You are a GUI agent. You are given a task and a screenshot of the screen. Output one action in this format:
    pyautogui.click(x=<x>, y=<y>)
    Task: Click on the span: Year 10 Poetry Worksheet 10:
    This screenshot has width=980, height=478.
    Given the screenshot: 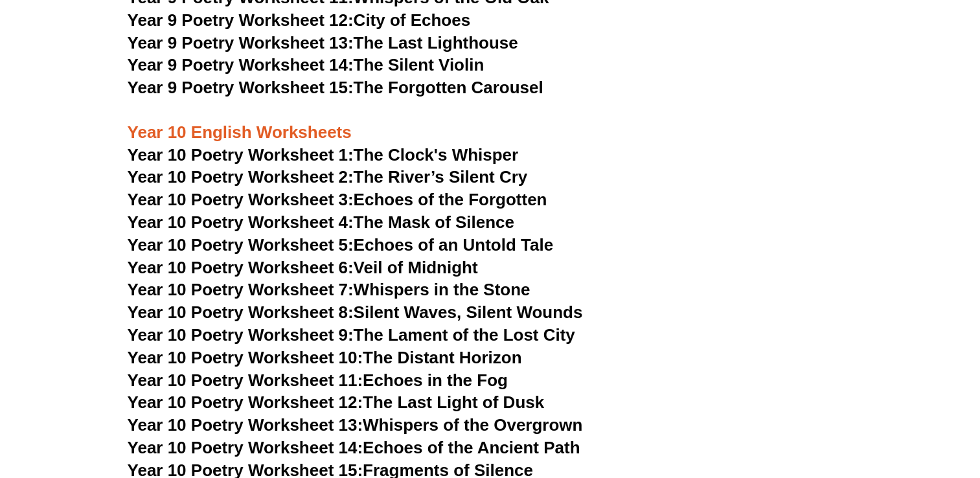 What is the action you would take?
    pyautogui.click(x=245, y=357)
    